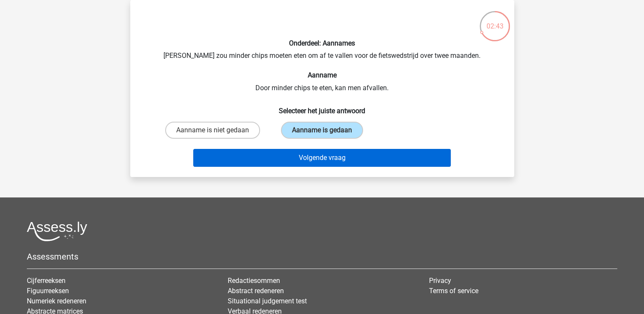 The height and width of the screenshot is (314, 644). I want to click on button: Volgende vraag, so click(322, 158).